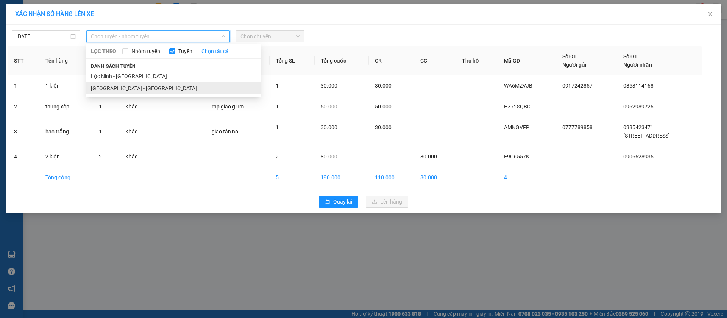 The image size is (727, 318). Describe the element at coordinates (477, 61) in the screenshot. I see `th: Thu hộ` at that location.